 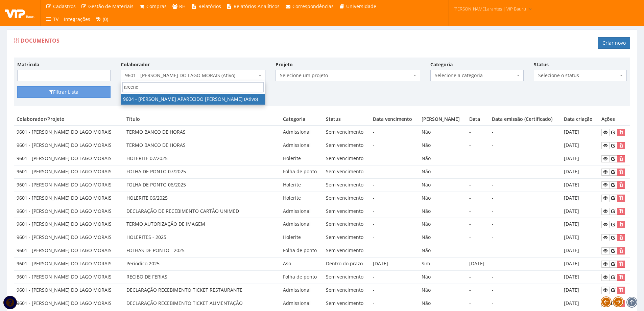 What do you see at coordinates (64, 92) in the screenshot?
I see `button: Filtrar Lista` at bounding box center [64, 92].